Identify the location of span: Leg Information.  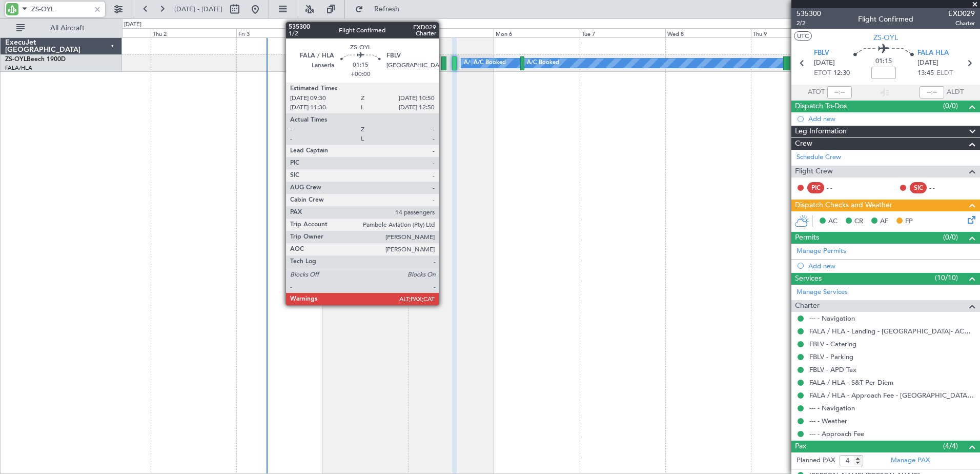
(820, 131).